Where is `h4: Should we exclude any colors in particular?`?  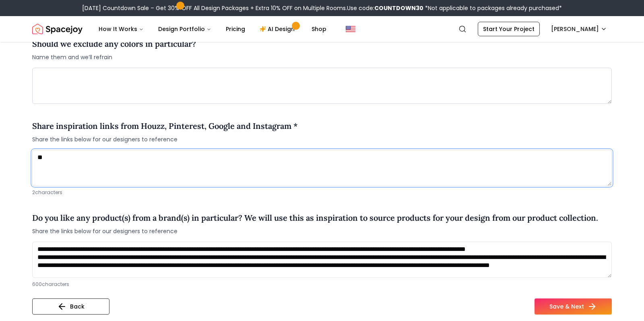
h4: Should we exclude any colors in particular? is located at coordinates (114, 44).